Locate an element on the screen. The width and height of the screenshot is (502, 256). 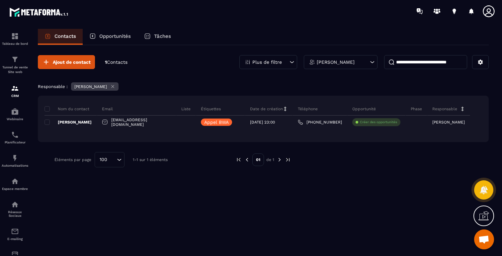
a: formationformationCRM is located at coordinates (15, 91).